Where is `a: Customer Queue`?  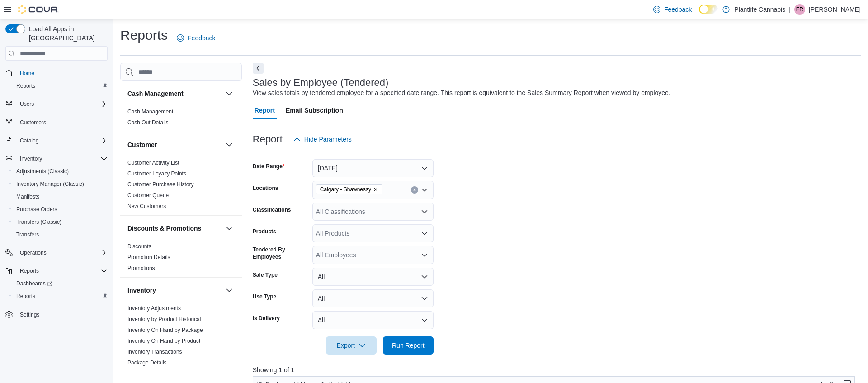 a: Customer Queue is located at coordinates (148, 195).